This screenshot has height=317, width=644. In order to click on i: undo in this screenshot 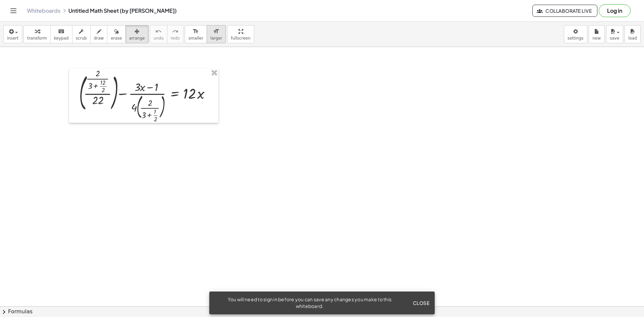, I will do `click(159, 32)`.